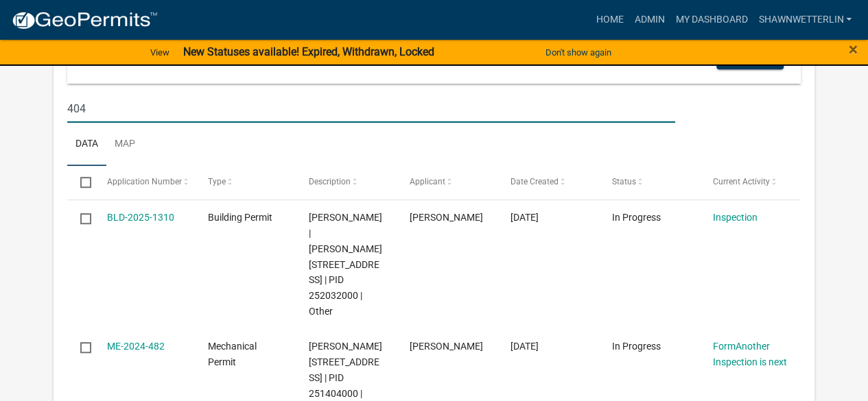 This screenshot has height=401, width=868. I want to click on input: Search for applications, so click(371, 108).